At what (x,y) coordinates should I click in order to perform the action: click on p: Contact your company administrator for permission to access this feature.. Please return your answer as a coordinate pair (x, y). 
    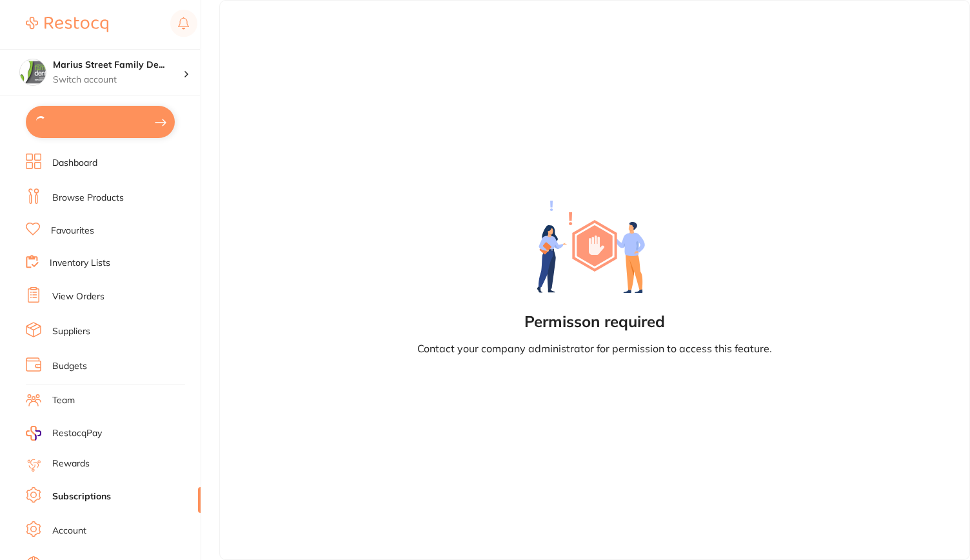
    Looking at the image, I should click on (595, 348).